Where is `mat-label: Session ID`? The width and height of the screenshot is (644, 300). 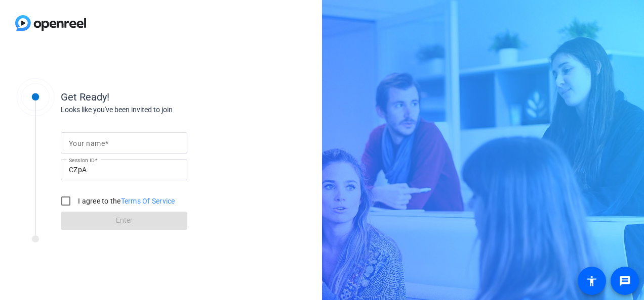
mat-label: Session ID is located at coordinates (82, 160).